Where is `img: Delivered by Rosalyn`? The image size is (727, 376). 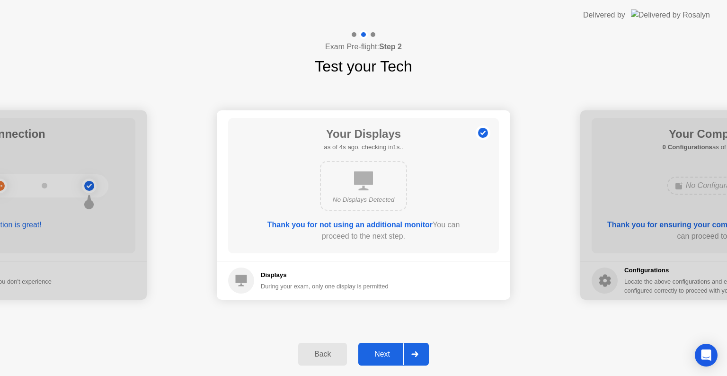
img: Delivered by Rosalyn is located at coordinates (670, 15).